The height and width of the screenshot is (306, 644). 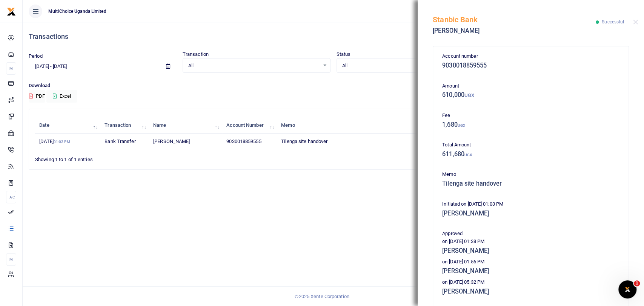 I want to click on span: Bank Transfer, so click(x=120, y=141).